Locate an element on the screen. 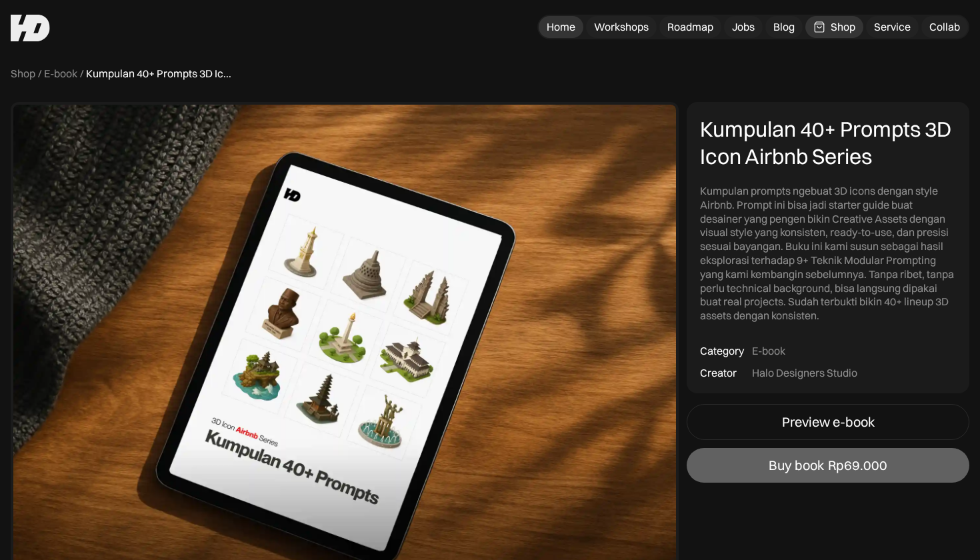  div: Kumpulan 40+ Prompts 3D Ic... is located at coordinates (159, 74).